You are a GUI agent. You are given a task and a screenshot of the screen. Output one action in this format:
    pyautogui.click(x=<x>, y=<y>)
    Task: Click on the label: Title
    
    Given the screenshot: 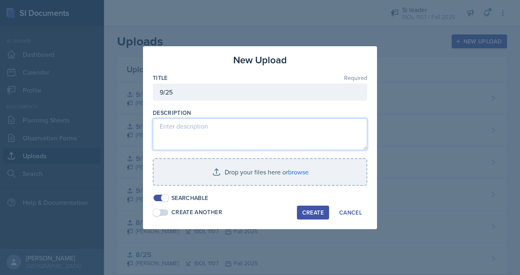 What is the action you would take?
    pyautogui.click(x=160, y=78)
    